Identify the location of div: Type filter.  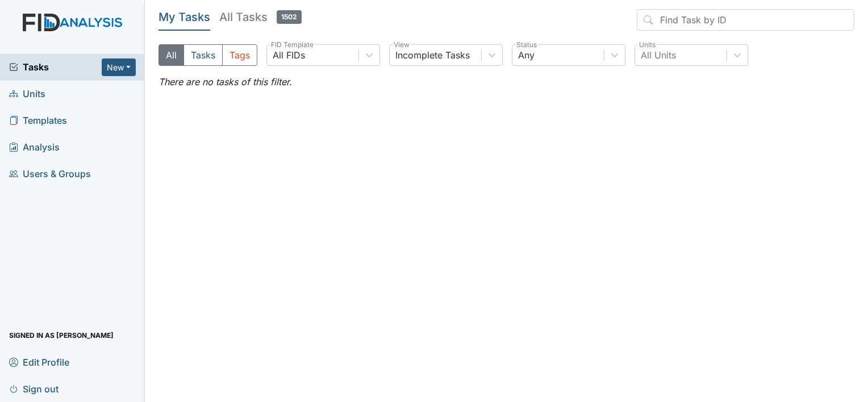
(208, 55).